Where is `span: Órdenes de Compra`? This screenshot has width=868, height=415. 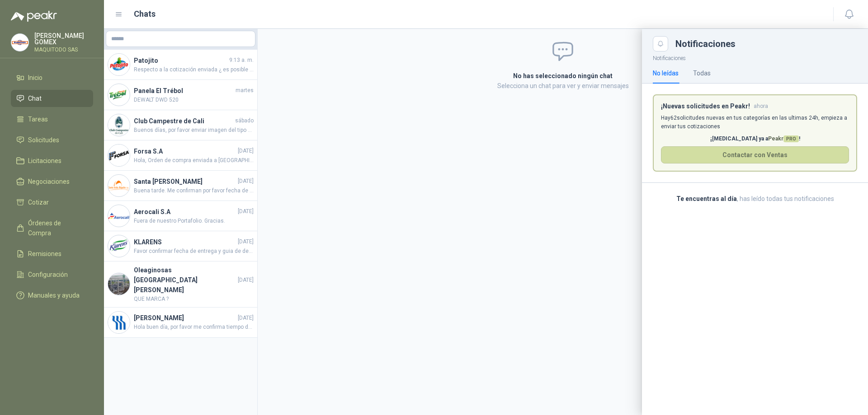 span: Órdenes de Compra is located at coordinates (56, 228).